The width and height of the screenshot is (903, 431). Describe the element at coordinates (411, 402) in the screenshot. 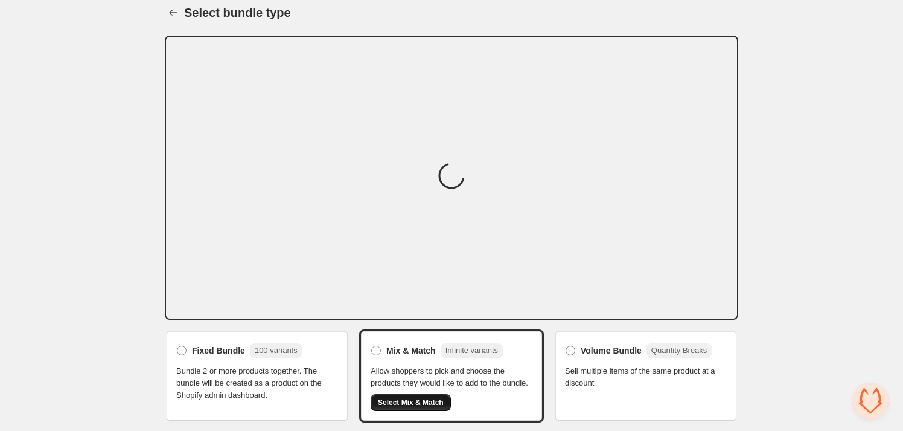

I see `button: Select Mix & Match` at that location.